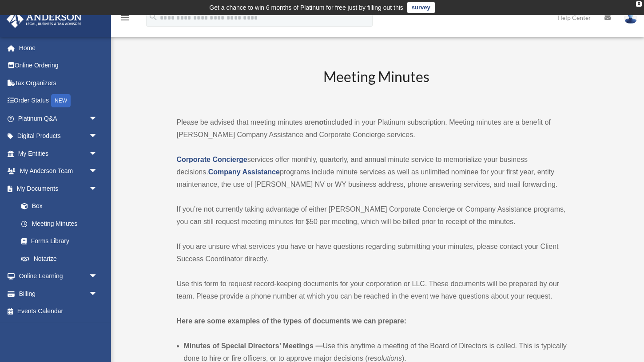 This screenshot has width=644, height=362. What do you see at coordinates (59, 48) in the screenshot?
I see `a: Home` at bounding box center [59, 48].